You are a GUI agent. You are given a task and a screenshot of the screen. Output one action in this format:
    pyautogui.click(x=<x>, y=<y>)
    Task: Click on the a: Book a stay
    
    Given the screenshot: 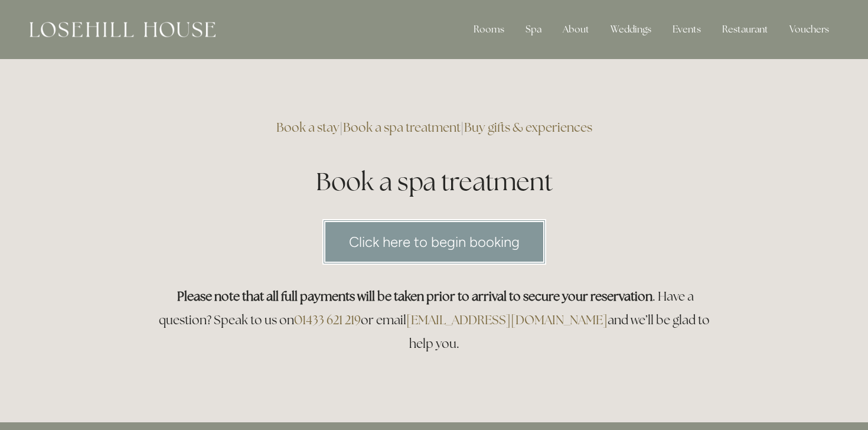 What is the action you would take?
    pyautogui.click(x=308, y=127)
    